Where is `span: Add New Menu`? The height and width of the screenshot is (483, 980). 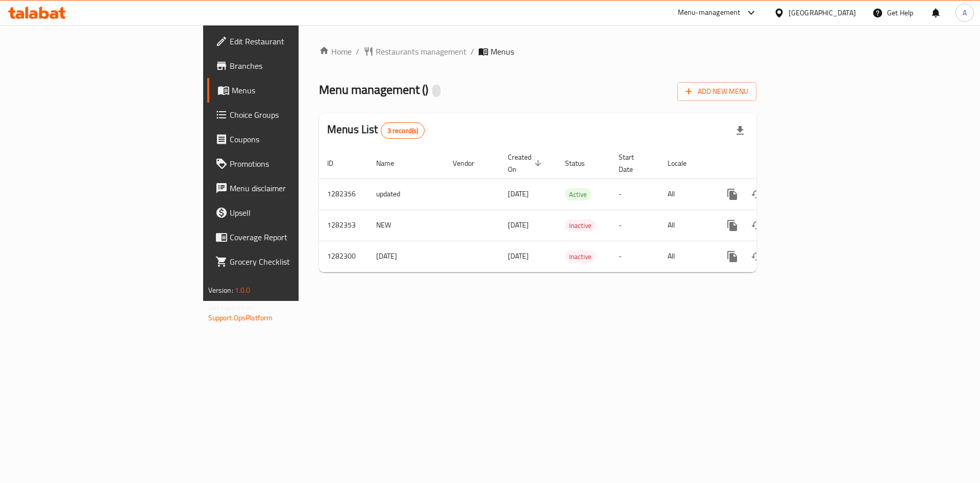
span: Add New Menu is located at coordinates (717, 91).